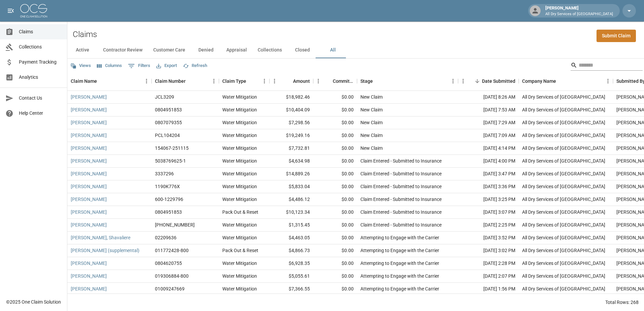  Describe the element at coordinates (185, 81) in the screenshot. I see `div: Claim Number` at that location.